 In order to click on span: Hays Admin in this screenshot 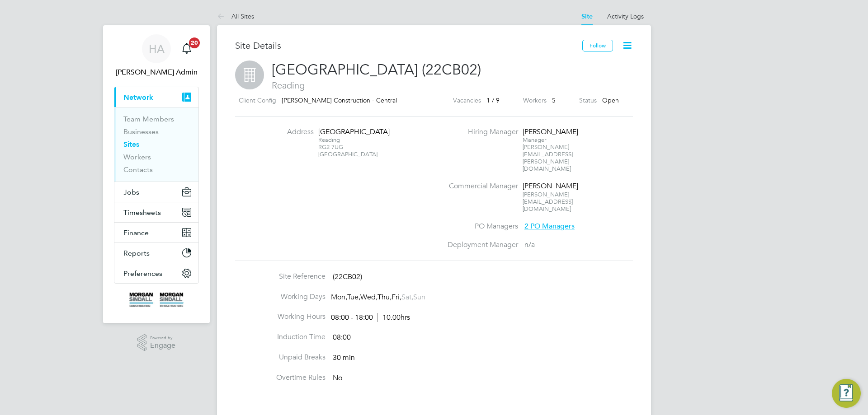, I will do `click(157, 72)`.